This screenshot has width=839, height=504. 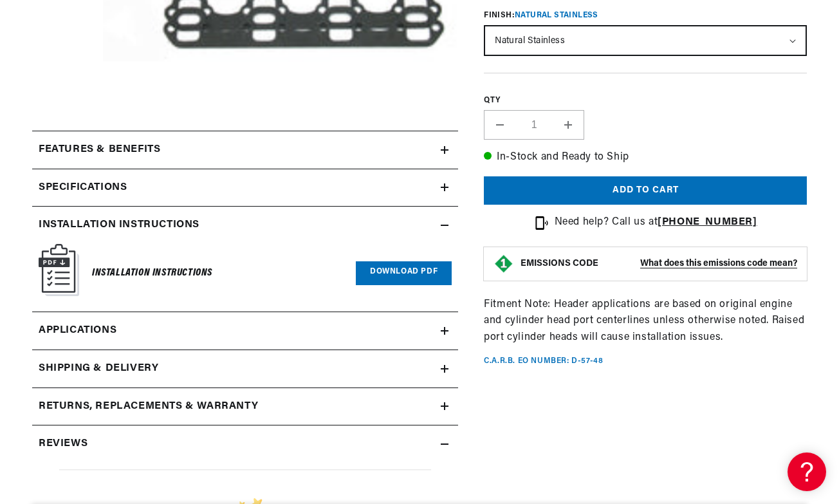 I want to click on h6: Installation Instructions, so click(x=152, y=273).